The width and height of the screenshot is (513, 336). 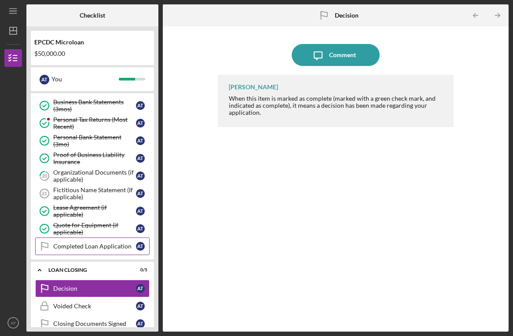 What do you see at coordinates (95, 306) in the screenshot?
I see `div: Voided Check` at bounding box center [95, 306].